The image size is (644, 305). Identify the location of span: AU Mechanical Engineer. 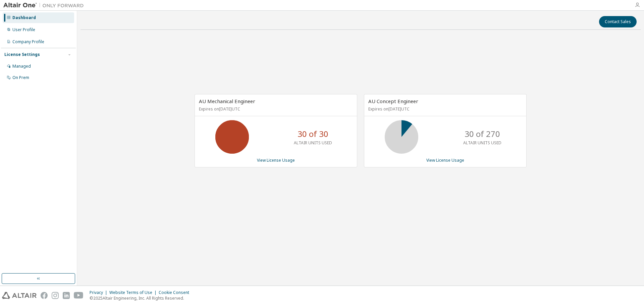
(227, 101).